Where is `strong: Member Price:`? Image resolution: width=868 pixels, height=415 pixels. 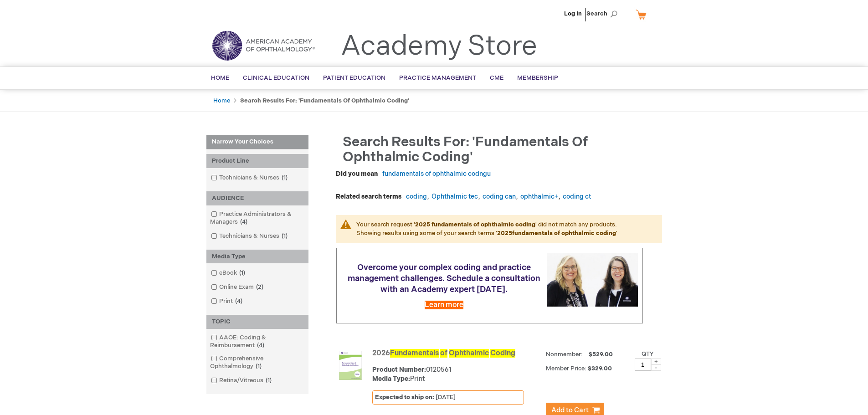 strong: Member Price: is located at coordinates (566, 369).